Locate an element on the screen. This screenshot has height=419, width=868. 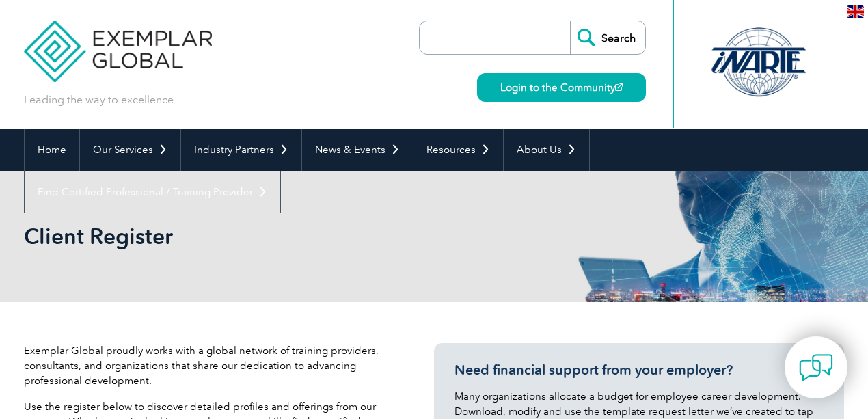
img: open_square.png is located at coordinates (619, 87).